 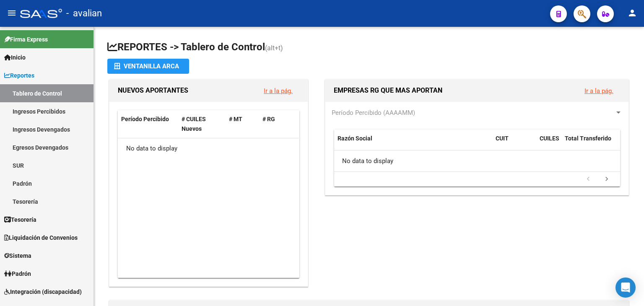 I want to click on span: Total Transferido, so click(x=588, y=139).